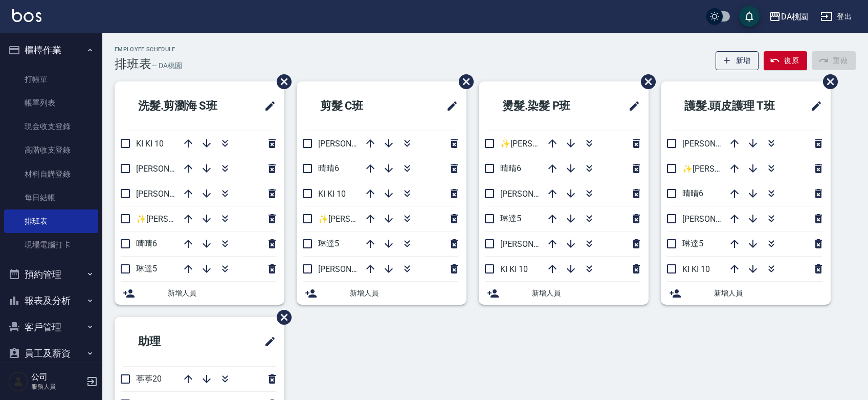 The width and height of the screenshot is (868, 400). I want to click on a: 現金收支登錄, so click(51, 126).